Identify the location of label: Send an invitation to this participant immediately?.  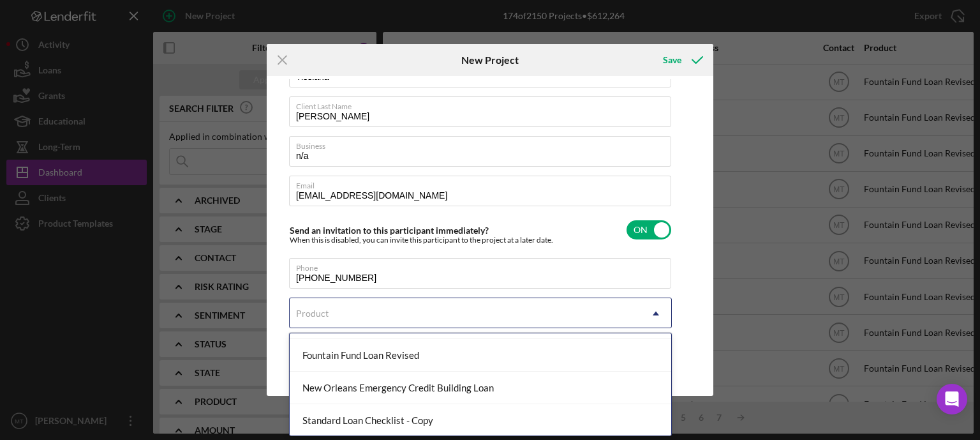
(389, 230).